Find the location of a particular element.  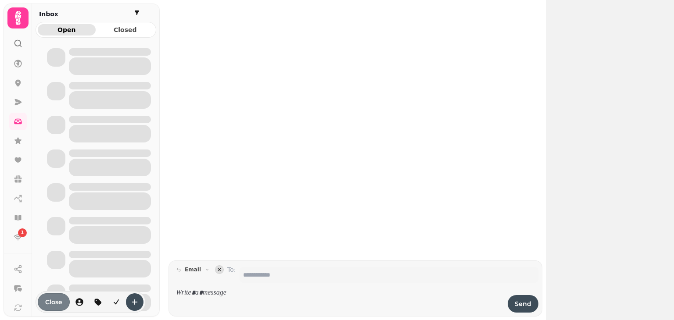

a: 1 is located at coordinates (18, 237).